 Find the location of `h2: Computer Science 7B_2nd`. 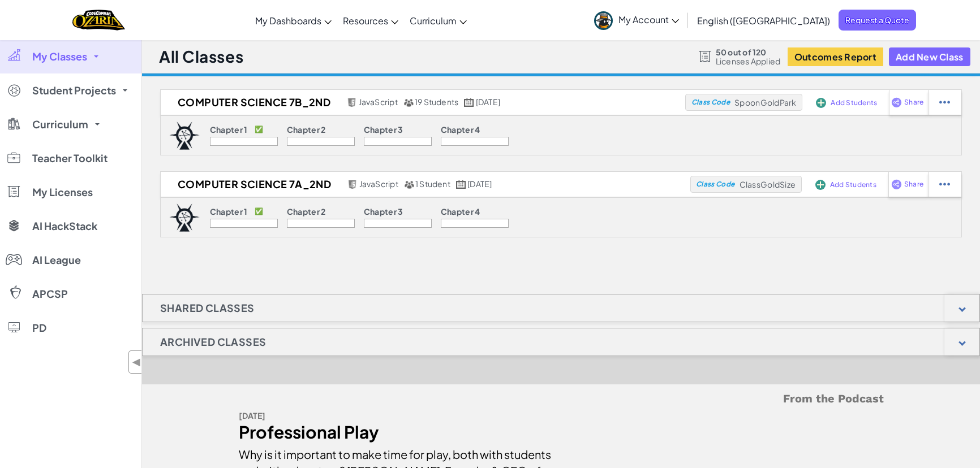

h2: Computer Science 7B_2nd is located at coordinates (252, 102).